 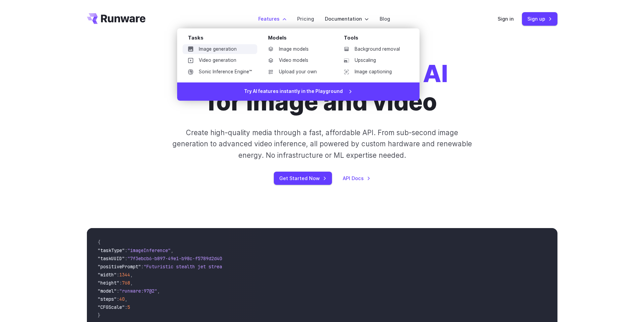 I want to click on a: Upscaling, so click(x=373, y=60).